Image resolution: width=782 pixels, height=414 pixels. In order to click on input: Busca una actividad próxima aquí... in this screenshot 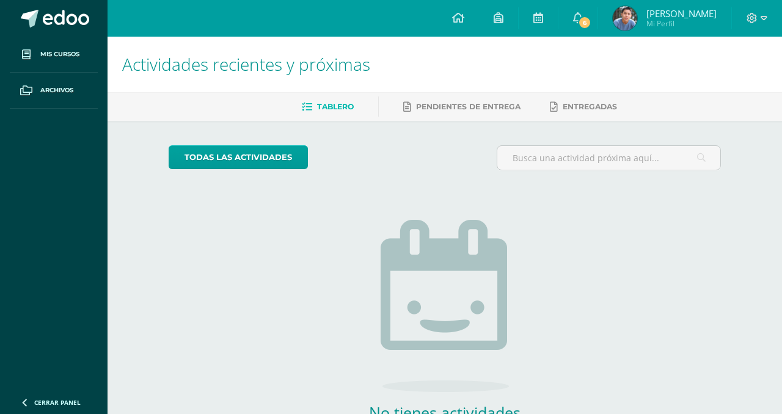, I will do `click(609, 158)`.